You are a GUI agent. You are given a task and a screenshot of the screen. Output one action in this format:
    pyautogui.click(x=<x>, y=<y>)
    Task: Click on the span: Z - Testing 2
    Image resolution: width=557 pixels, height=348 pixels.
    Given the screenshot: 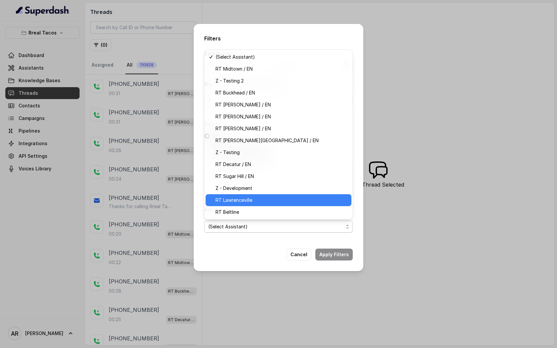 What is the action you would take?
    pyautogui.click(x=281, y=81)
    